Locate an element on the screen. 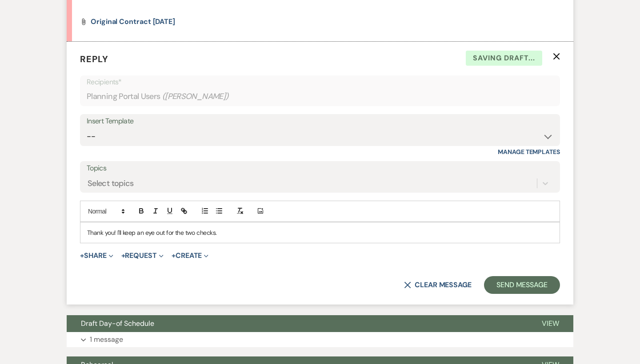 The image size is (640, 364). span: View is located at coordinates (550, 323).